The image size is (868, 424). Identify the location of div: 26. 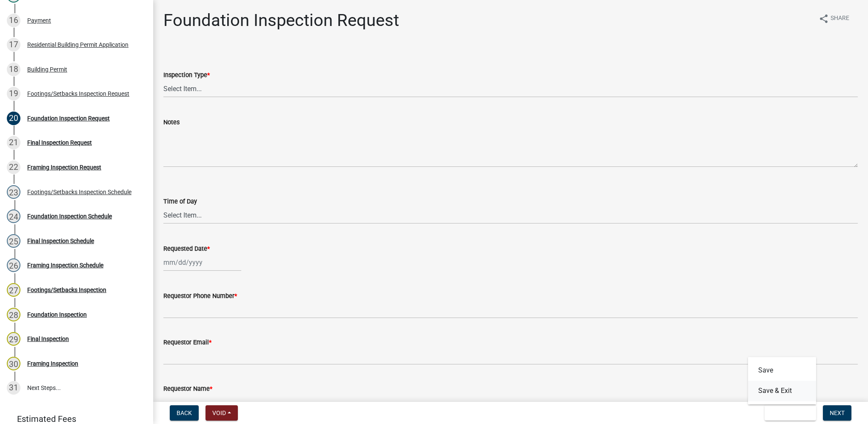
(13, 265).